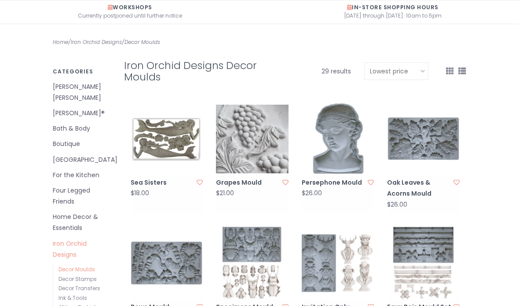 The image size is (519, 306). I want to click on a: Four Legged Friends, so click(82, 196).